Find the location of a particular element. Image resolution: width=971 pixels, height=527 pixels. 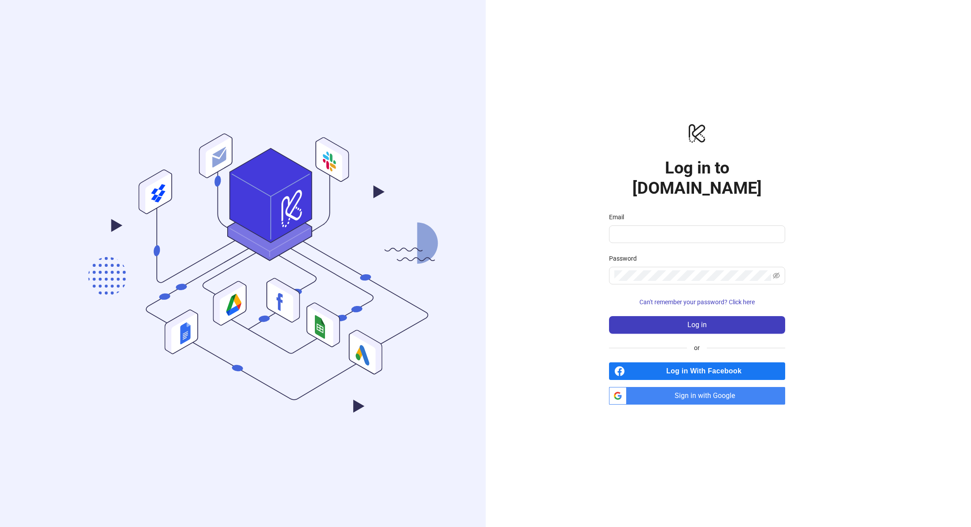

a: Sign in with Google is located at coordinates (697, 396).